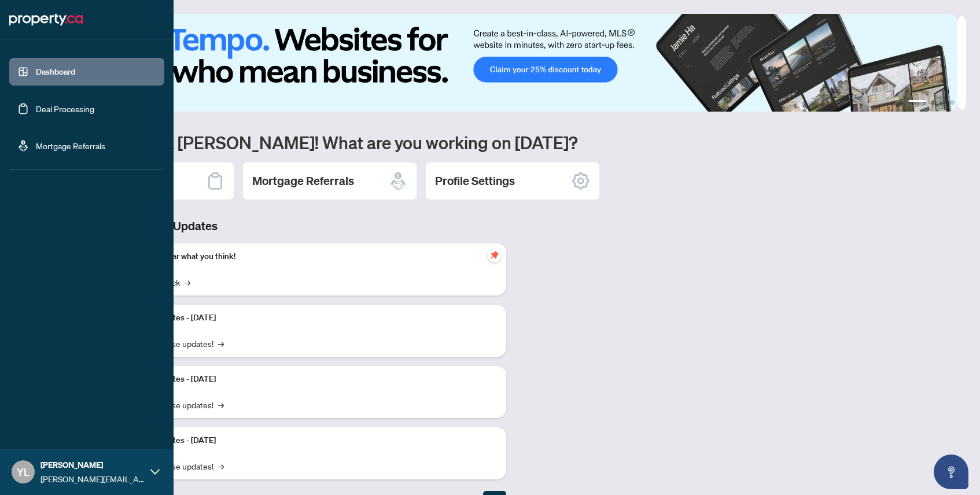 This screenshot has height=495, width=980. I want to click on p: We want to hear what you think!, so click(309, 257).